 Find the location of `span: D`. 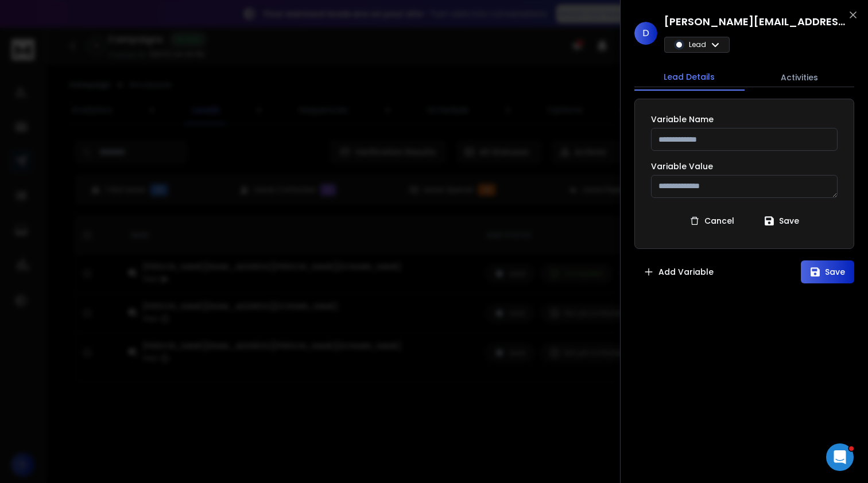

span: D is located at coordinates (646, 33).